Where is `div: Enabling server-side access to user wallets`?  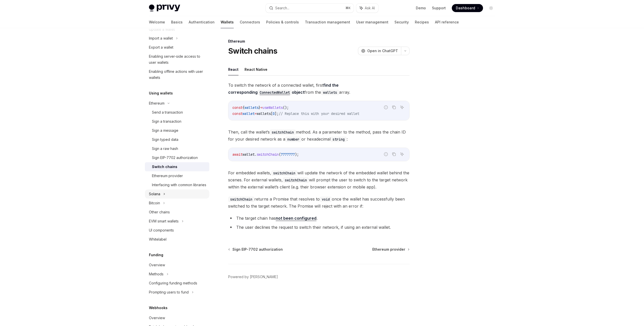 div: Enabling server-side access to user wallets is located at coordinates (178, 60).